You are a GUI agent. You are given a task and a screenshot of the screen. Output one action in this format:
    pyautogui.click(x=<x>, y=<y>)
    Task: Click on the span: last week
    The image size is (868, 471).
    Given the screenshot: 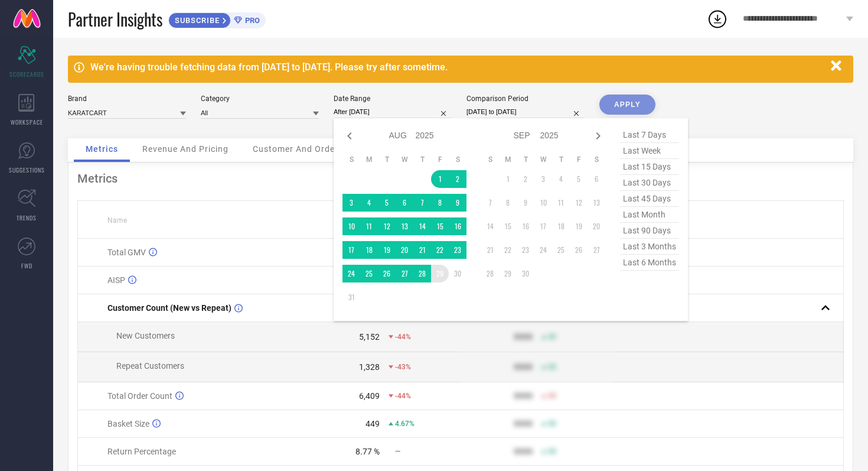 What is the action you would take?
    pyautogui.click(x=650, y=151)
    